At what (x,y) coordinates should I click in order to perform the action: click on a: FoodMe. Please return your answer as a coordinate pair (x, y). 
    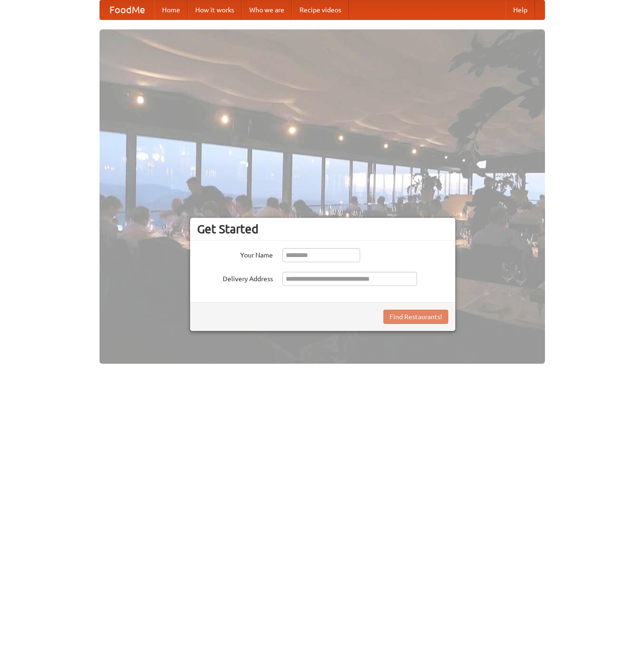
    Looking at the image, I should click on (127, 10).